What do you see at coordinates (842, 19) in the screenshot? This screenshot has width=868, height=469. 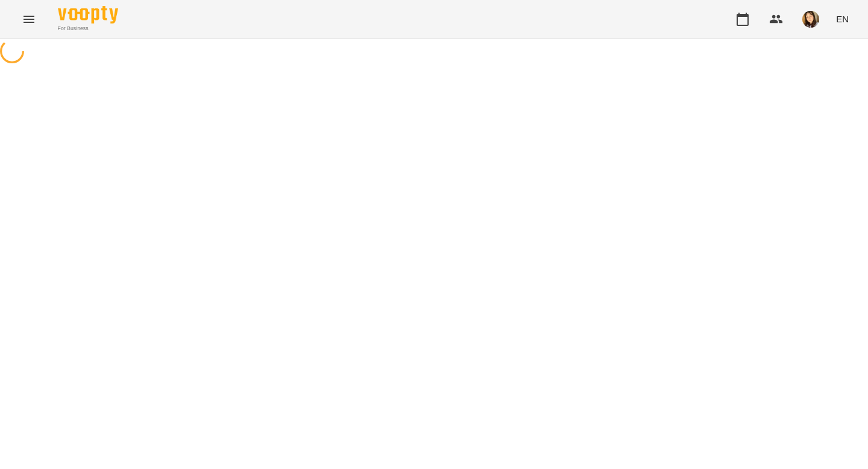 I see `span: EN` at bounding box center [842, 19].